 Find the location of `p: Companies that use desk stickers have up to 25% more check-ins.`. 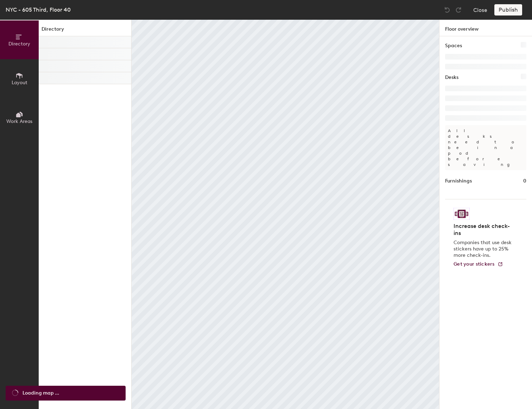

p: Companies that use desk stickers have up to 25% more check-ins. is located at coordinates (483, 249).